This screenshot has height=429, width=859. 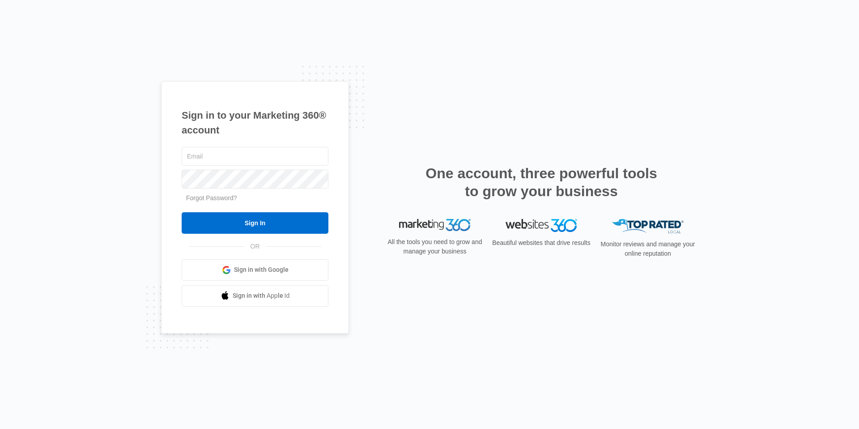 I want to click on span: Sign in with Google, so click(x=261, y=269).